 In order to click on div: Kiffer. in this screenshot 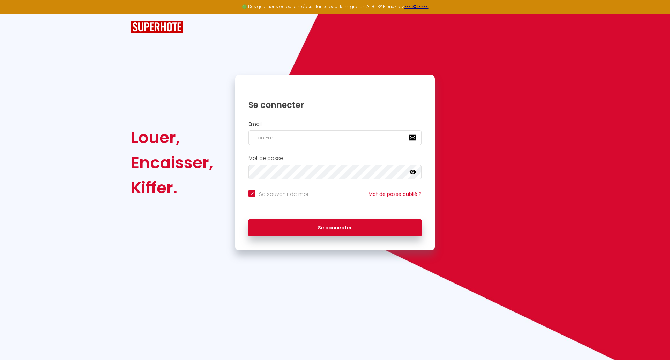, I will do `click(172, 188)`.